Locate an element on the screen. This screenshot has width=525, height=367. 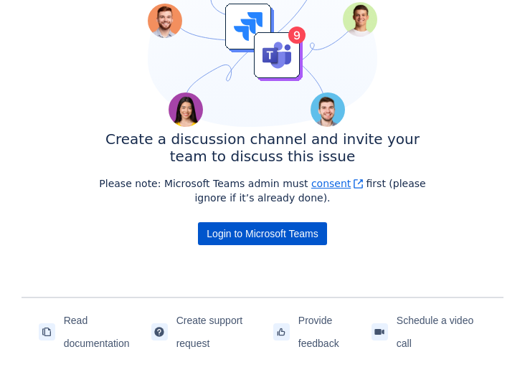
span: support is located at coordinates (159, 332).